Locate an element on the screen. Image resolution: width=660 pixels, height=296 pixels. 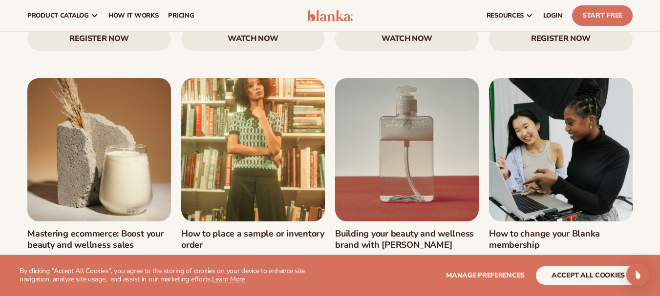
span: pricing is located at coordinates (181, 16).